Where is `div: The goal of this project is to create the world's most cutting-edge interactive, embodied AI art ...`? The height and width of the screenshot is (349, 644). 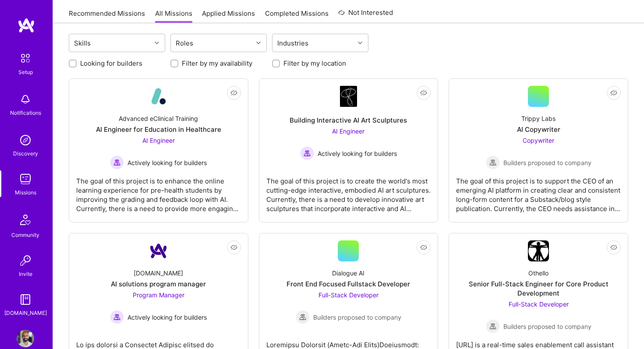
div: The goal of this project is to create the world's most cutting-edge interactive, embodied AI art ... is located at coordinates (348, 191).